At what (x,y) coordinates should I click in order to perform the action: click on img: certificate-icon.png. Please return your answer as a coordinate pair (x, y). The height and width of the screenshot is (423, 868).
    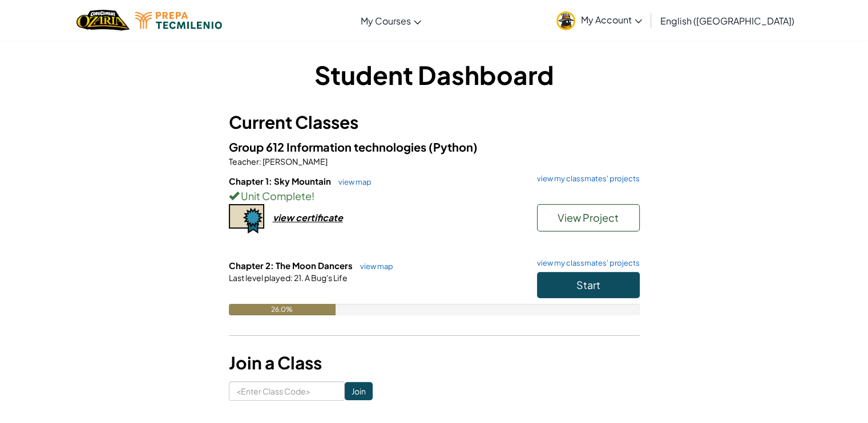
    Looking at the image, I should click on (246, 219).